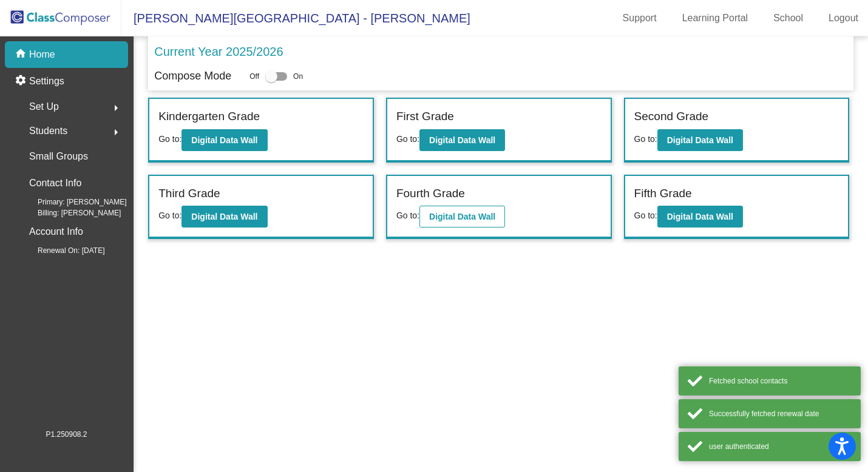 The height and width of the screenshot is (472, 868). I want to click on p: Contact Info, so click(55, 183).